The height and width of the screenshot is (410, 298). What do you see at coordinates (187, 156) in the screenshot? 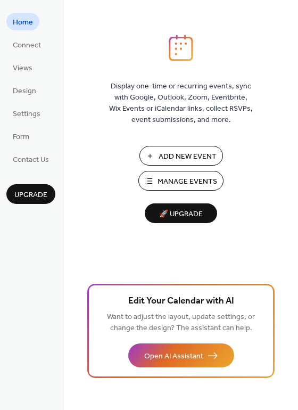
I see `span: Add New Event` at bounding box center [187, 156].